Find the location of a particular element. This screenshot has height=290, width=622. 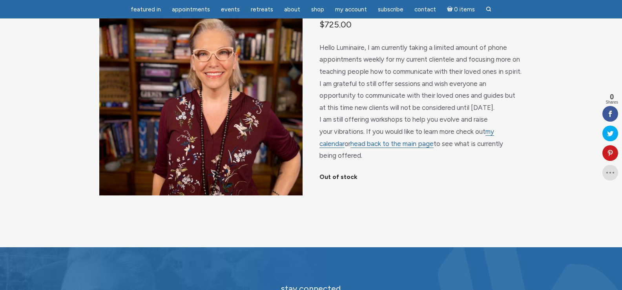

span: My Account is located at coordinates (351, 9).